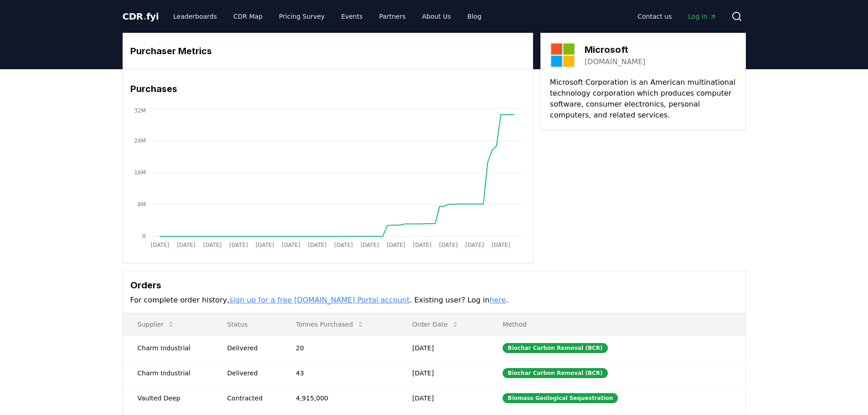 This screenshot has height=415, width=868. What do you see at coordinates (250, 398) in the screenshot?
I see `div: Contracted` at bounding box center [250, 398].